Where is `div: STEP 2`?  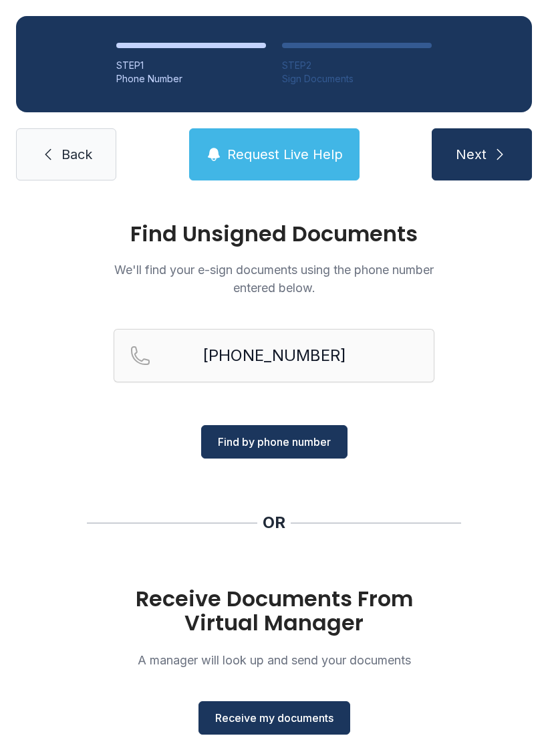
div: STEP 2 is located at coordinates (357, 65).